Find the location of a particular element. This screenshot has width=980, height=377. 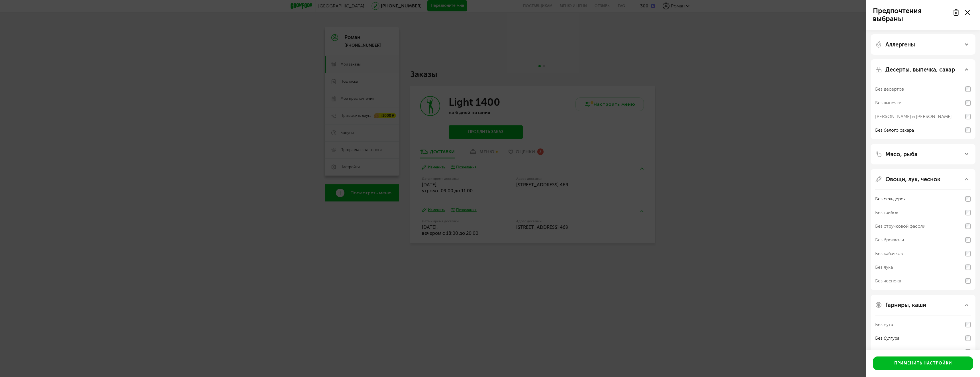

div: Без грибов is located at coordinates (887, 213).